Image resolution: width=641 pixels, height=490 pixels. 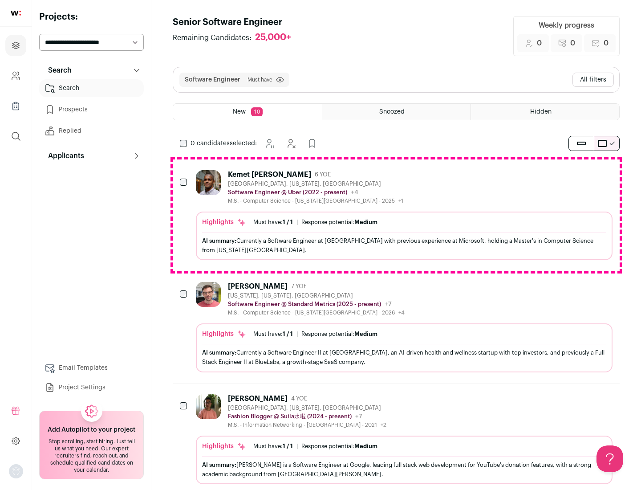 I want to click on button: Add to Prospects, so click(x=312, y=143).